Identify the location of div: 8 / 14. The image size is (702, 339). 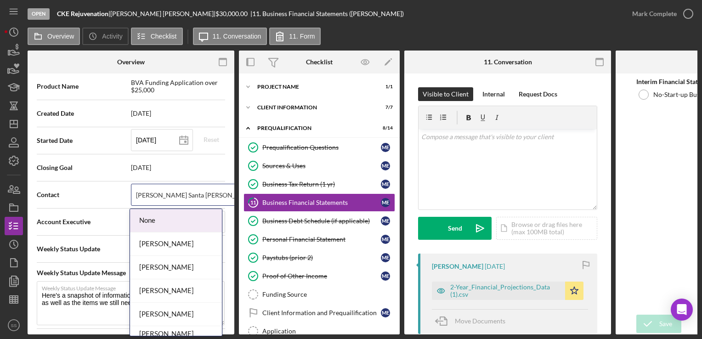
(385, 128).